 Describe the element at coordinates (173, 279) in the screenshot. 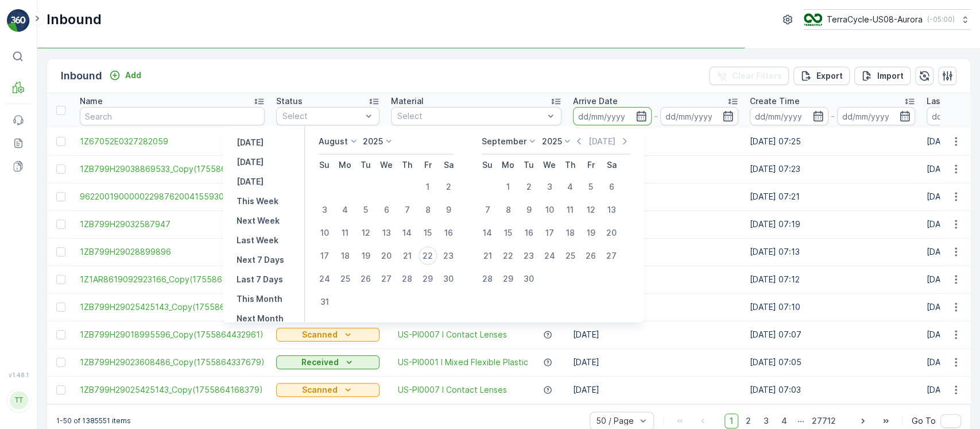

I see `span: 1Z1AR8619092923166_Copy(1755864704144)` at that location.